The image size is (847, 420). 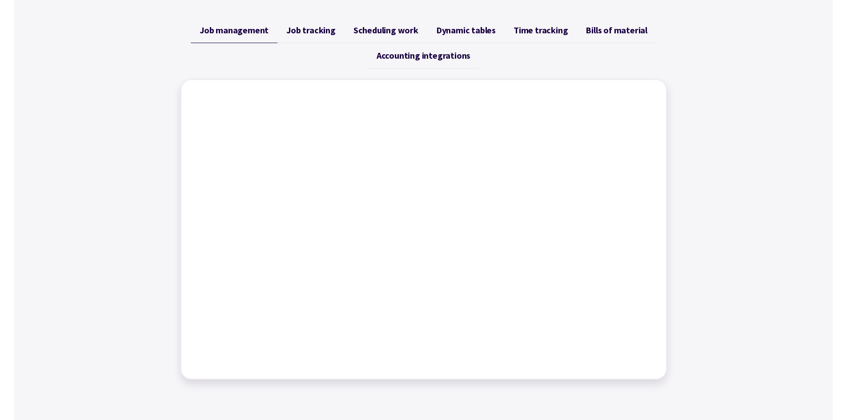 What do you see at coordinates (234, 30) in the screenshot?
I see `span: Job management` at bounding box center [234, 30].